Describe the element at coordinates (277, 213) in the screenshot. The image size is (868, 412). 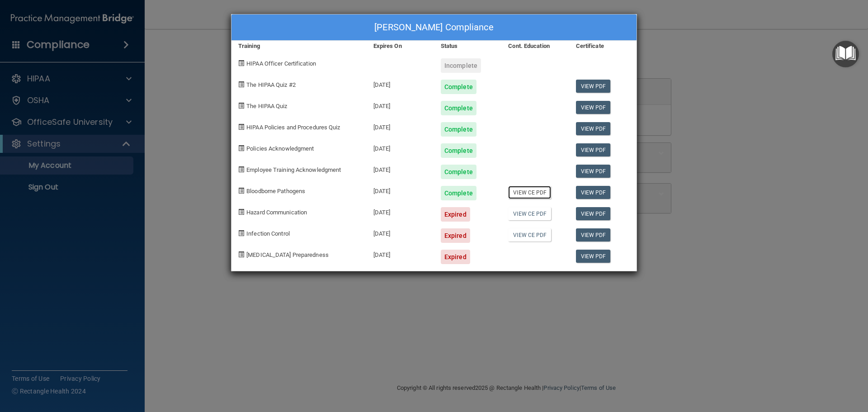
I see `span: Hazard Communication` at that location.